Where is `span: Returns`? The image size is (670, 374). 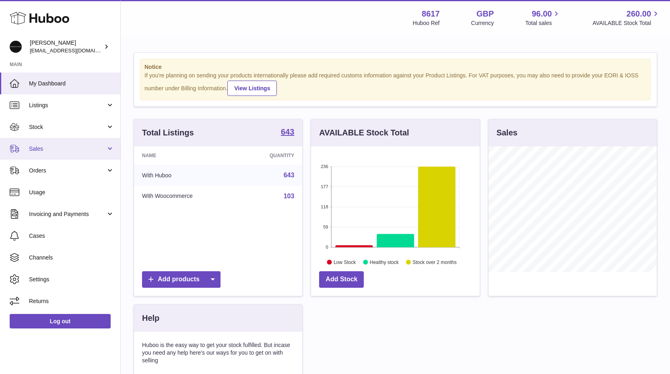 span: Returns is located at coordinates (72, 301).